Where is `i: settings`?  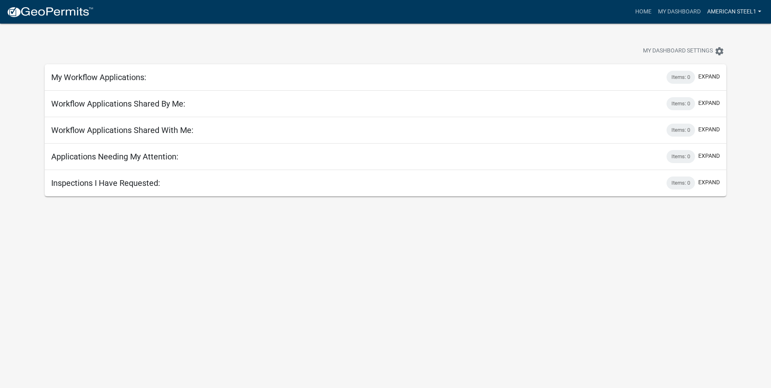 i: settings is located at coordinates (719, 51).